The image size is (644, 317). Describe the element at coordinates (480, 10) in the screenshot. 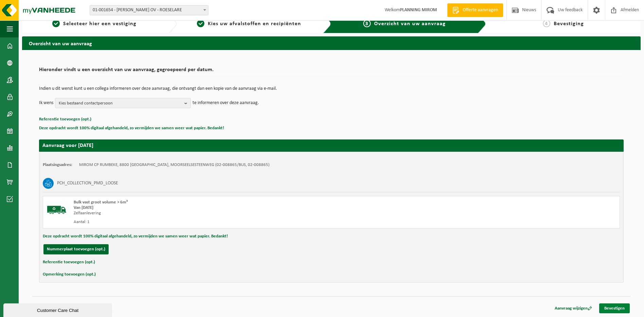

I see `span: Offerte aanvragen` at that location.